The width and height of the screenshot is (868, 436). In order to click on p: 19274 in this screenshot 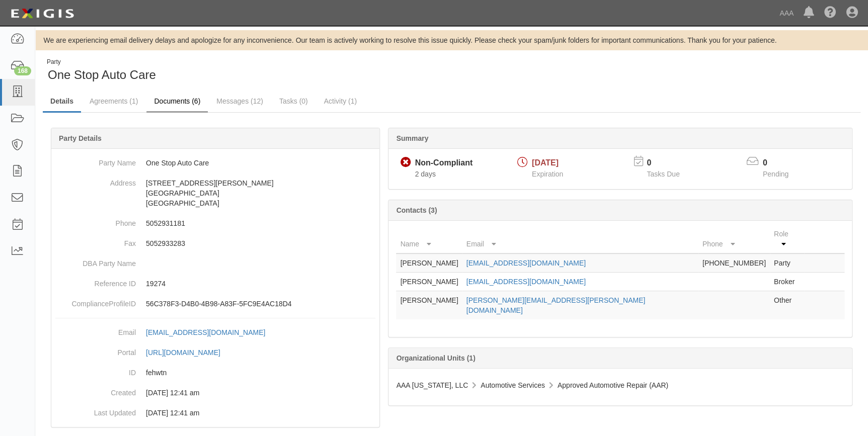, I will do `click(260, 284)`.